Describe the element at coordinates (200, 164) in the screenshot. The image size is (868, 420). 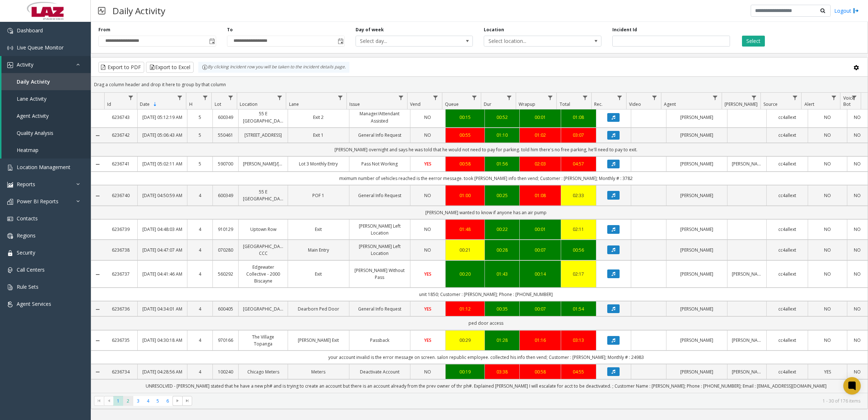
I see `a: 5` at that location.